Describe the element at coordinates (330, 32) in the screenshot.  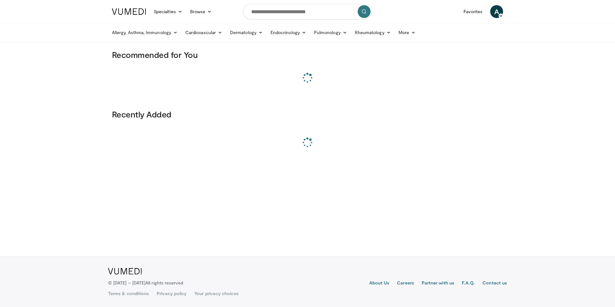
I see `a: Pulmonology` at that location.